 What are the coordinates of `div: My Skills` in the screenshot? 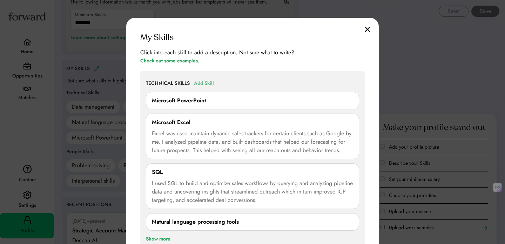 It's located at (157, 38).